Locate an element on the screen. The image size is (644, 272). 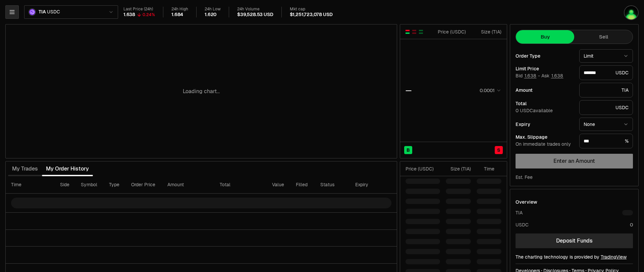
div: $1,251,723,078 USD is located at coordinates (312, 15).